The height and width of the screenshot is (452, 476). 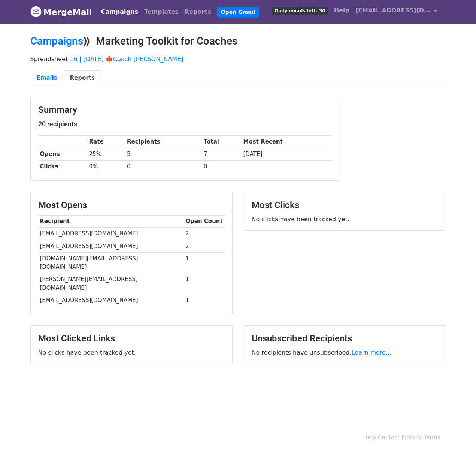 What do you see at coordinates (163, 154) in the screenshot?
I see `td: 5` at bounding box center [163, 154].